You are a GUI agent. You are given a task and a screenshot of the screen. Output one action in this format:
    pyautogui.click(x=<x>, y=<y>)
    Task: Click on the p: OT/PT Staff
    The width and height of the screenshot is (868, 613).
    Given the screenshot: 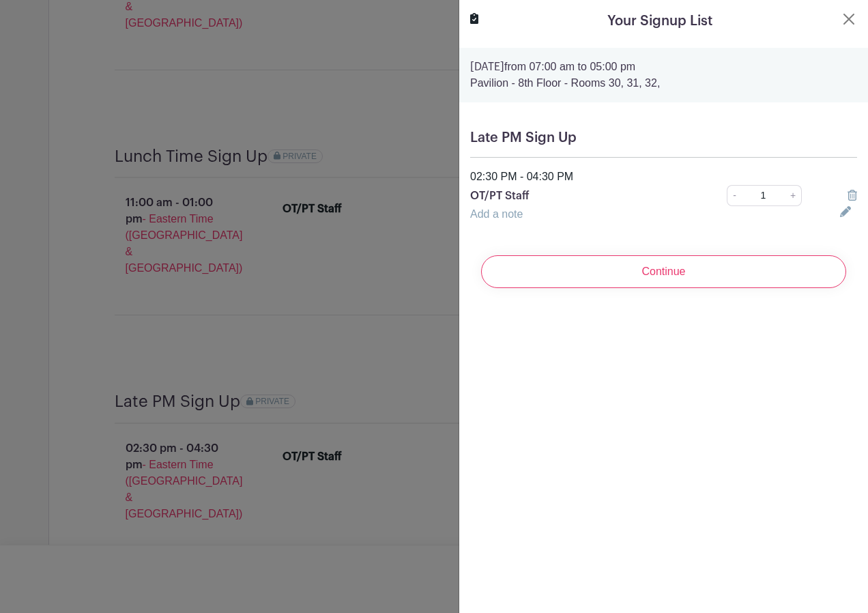 What is the action you would take?
    pyautogui.click(x=579, y=196)
    